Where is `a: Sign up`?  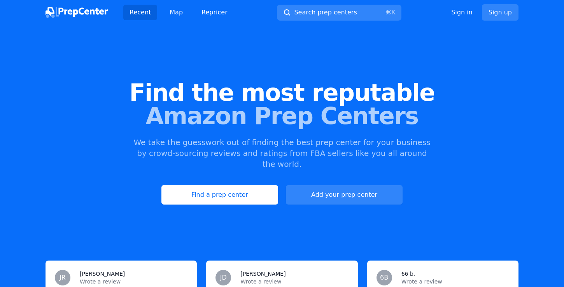 a: Sign up is located at coordinates (500, 12).